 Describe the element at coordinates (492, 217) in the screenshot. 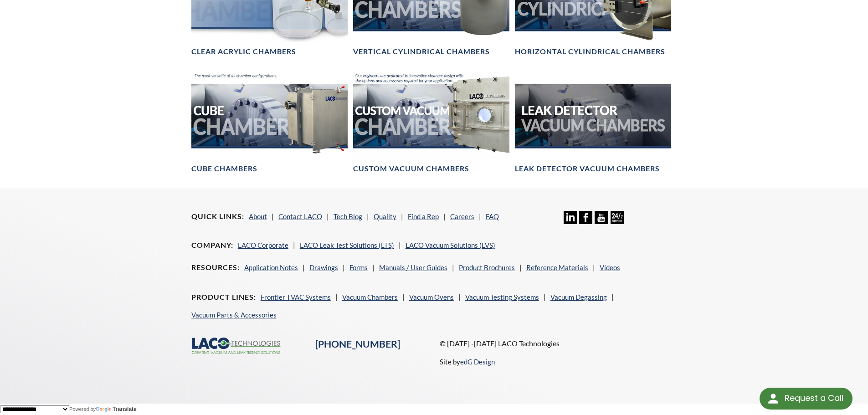

I see `a: FAQ` at that location.